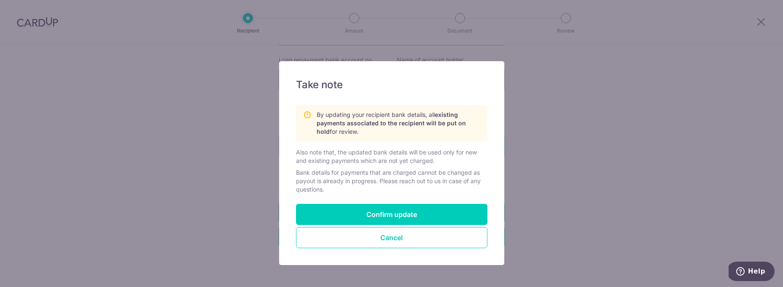 The width and height of the screenshot is (783, 287). What do you see at coordinates (392, 214) in the screenshot?
I see `button: Confirm update` at bounding box center [392, 214].